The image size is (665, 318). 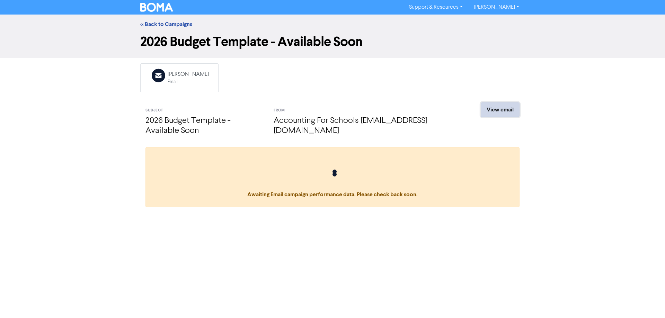 What do you see at coordinates (166, 24) in the screenshot?
I see `a: << Back to Campaigns` at bounding box center [166, 24].